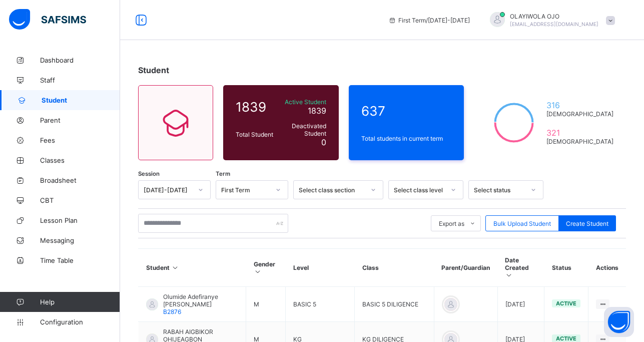 Image resolution: width=644 pixels, height=342 pixels. What do you see at coordinates (302, 129) in the screenshot?
I see `span: Deactivated Student` at bounding box center [302, 129].